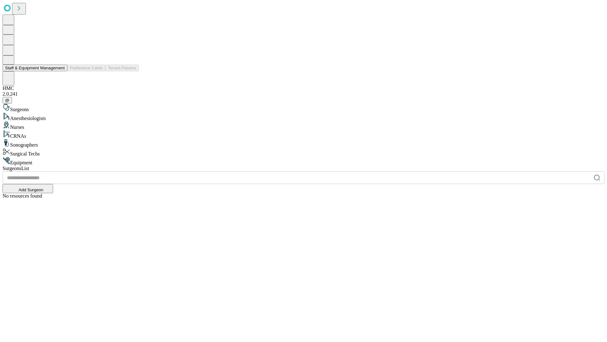  Describe the element at coordinates (304, 152) in the screenshot. I see `div: Surgical Techs` at that location.